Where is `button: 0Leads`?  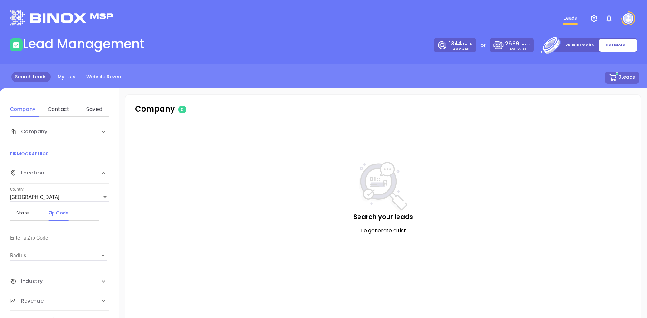 button: 0Leads is located at coordinates (622, 77).